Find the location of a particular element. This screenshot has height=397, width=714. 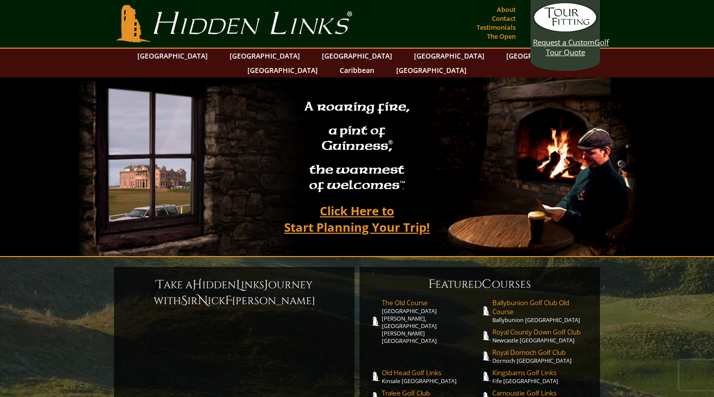

span: H is located at coordinates (197, 285).